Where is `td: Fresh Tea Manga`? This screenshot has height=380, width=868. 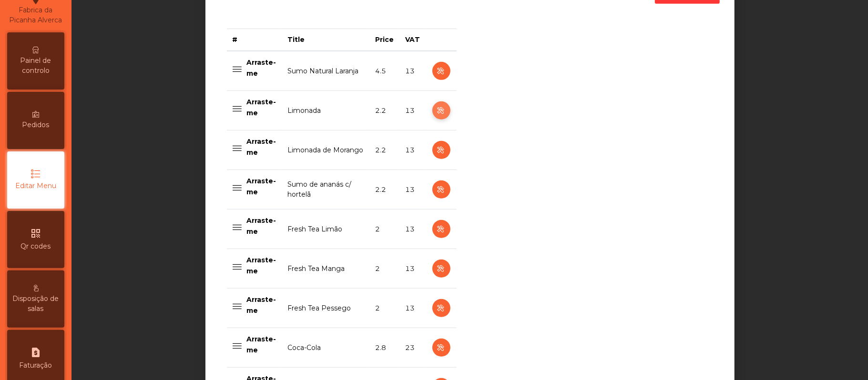 td: Fresh Tea Manga is located at coordinates (326, 269).